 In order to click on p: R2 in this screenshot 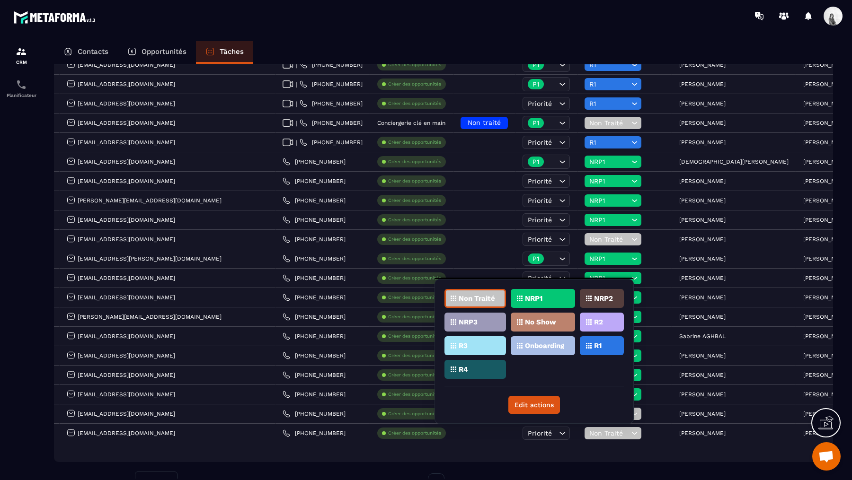, I will do `click(598, 322)`.